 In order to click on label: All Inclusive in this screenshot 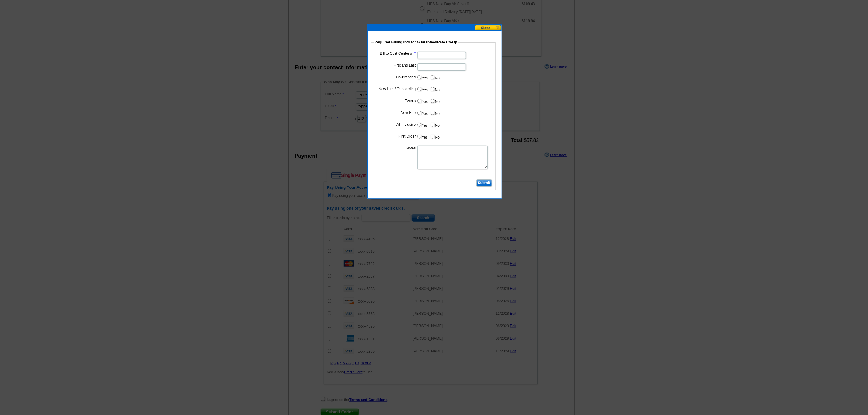, I will do `click(395, 124)`.